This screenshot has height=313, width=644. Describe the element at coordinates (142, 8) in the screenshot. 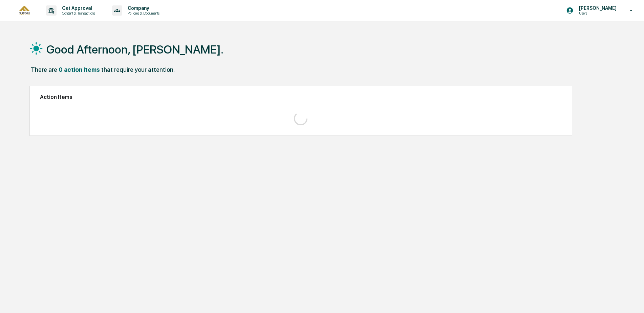

I see `p: Company` at that location.